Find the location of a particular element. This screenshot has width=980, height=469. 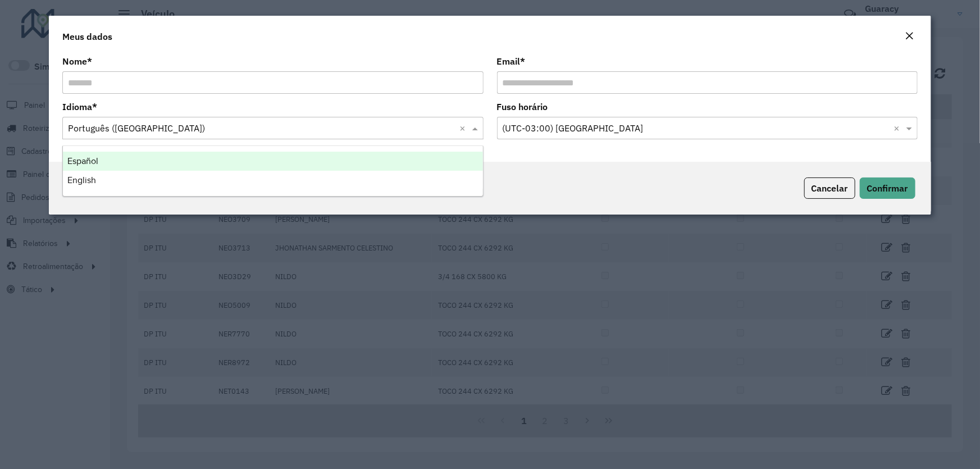

span: Confirmar is located at coordinates (887, 188).